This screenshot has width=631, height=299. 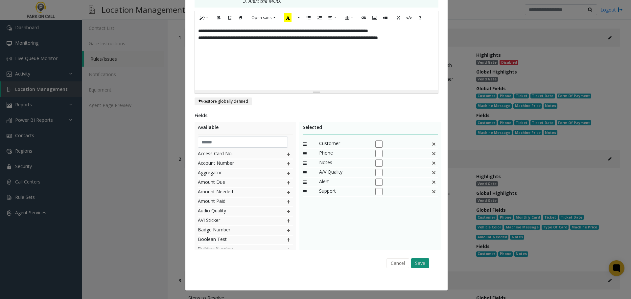 I want to click on span: Account Number, so click(x=235, y=164).